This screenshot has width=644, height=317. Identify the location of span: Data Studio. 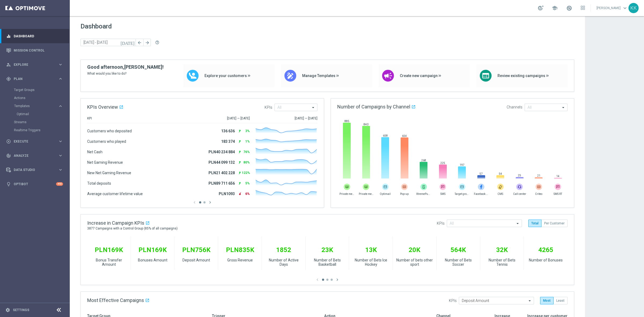
(36, 170).